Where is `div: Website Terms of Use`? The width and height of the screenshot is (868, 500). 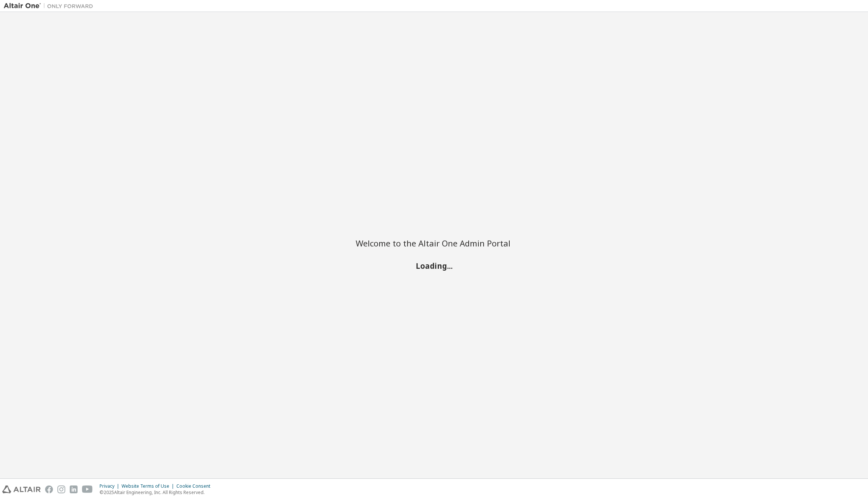
div: Website Terms of Use is located at coordinates (149, 487).